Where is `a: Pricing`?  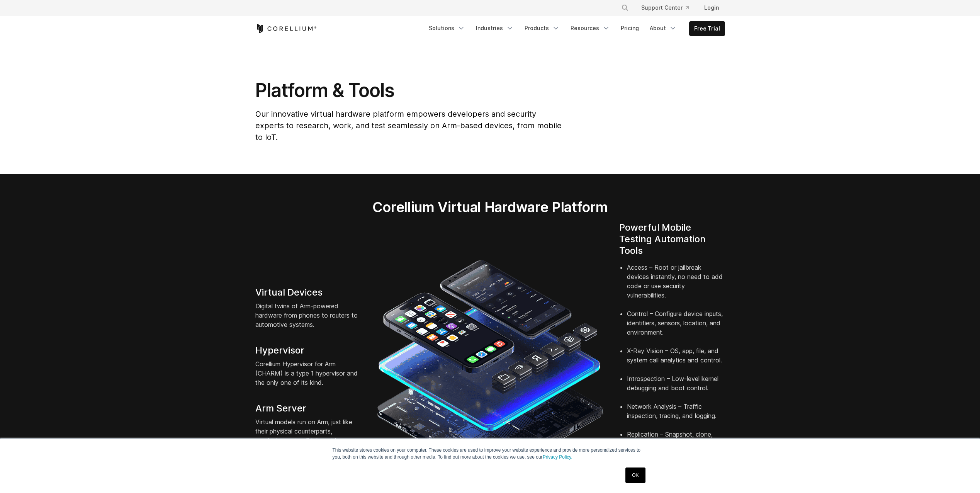
a: Pricing is located at coordinates (630, 28).